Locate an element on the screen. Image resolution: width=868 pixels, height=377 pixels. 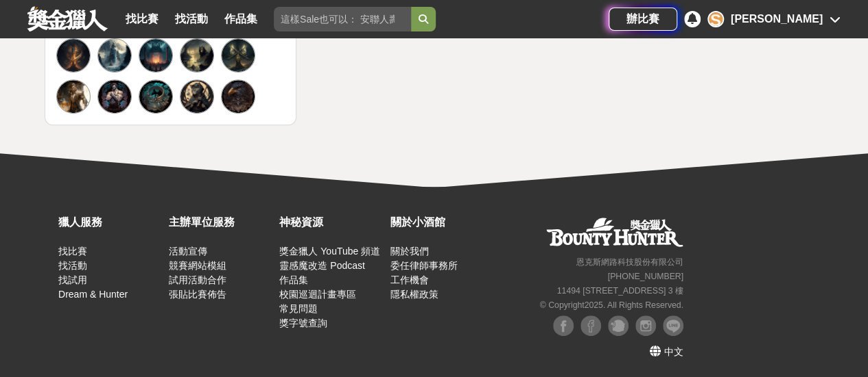
img: LINE is located at coordinates (673, 326).